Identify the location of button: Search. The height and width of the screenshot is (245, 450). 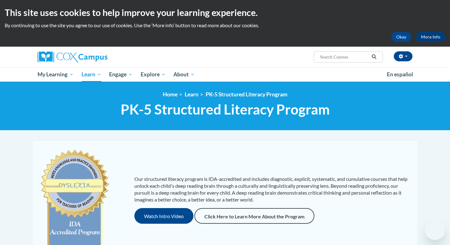
(374, 57).